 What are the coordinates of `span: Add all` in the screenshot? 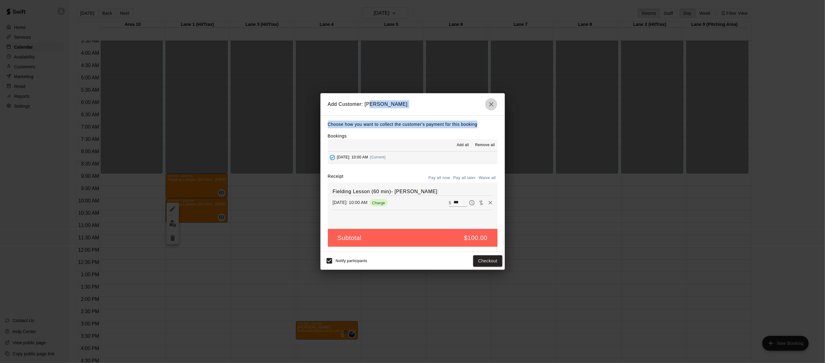 It's located at (463, 145).